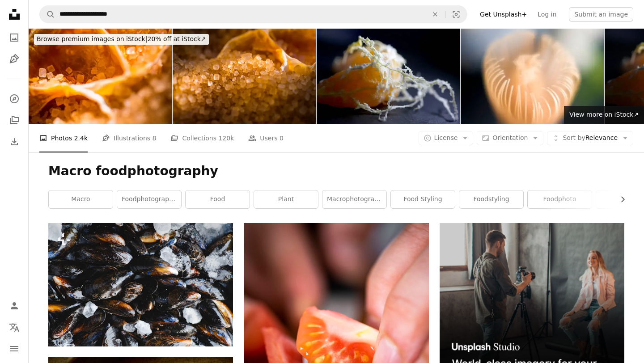 This screenshot has width=644, height=363. What do you see at coordinates (217, 200) in the screenshot?
I see `a: food` at bounding box center [217, 200].